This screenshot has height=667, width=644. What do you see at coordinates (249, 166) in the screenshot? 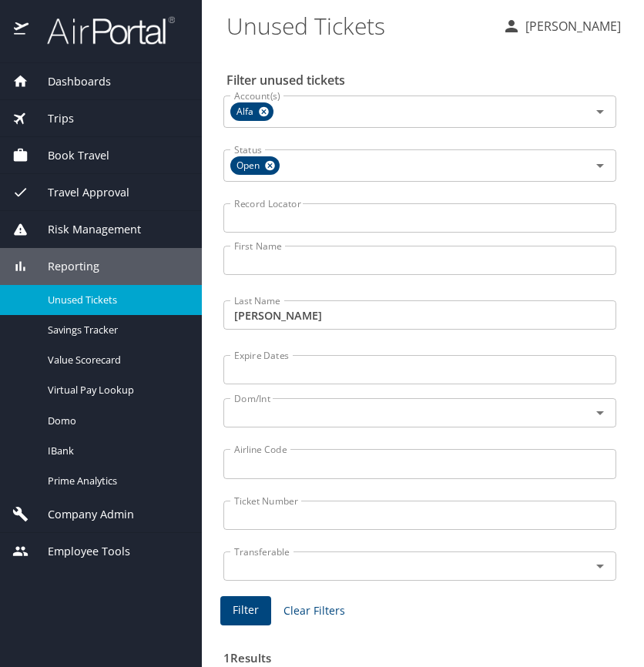
I see `span: Open` at bounding box center [249, 166].